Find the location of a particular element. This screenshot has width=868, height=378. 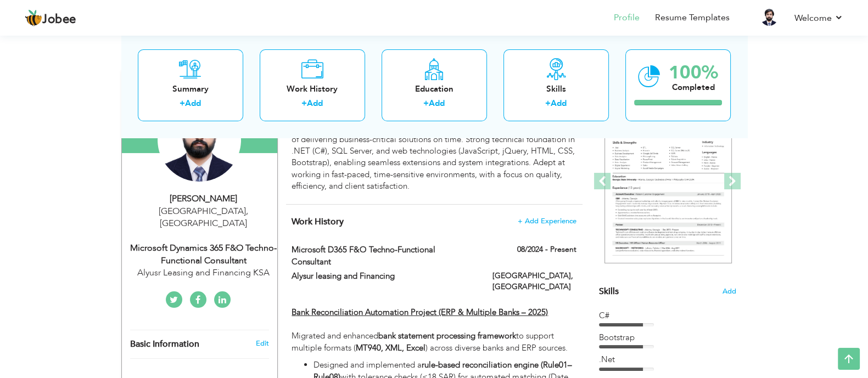

div: Microsoft Dynamics 365 F&O Techno-Functional Consultant is located at coordinates (204, 255).